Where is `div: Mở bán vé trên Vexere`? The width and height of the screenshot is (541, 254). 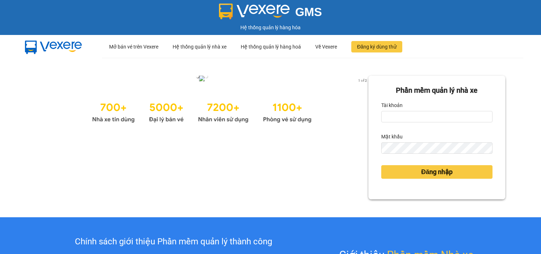
div: Mở bán vé trên Vexere is located at coordinates (134, 47).